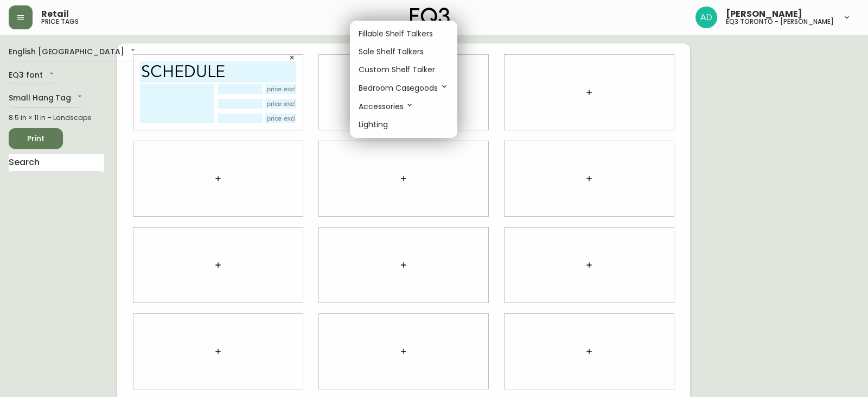 The height and width of the screenshot is (397, 868). What do you see at coordinates (397, 69) in the screenshot?
I see `p: Custom Shelf Talker` at bounding box center [397, 69].